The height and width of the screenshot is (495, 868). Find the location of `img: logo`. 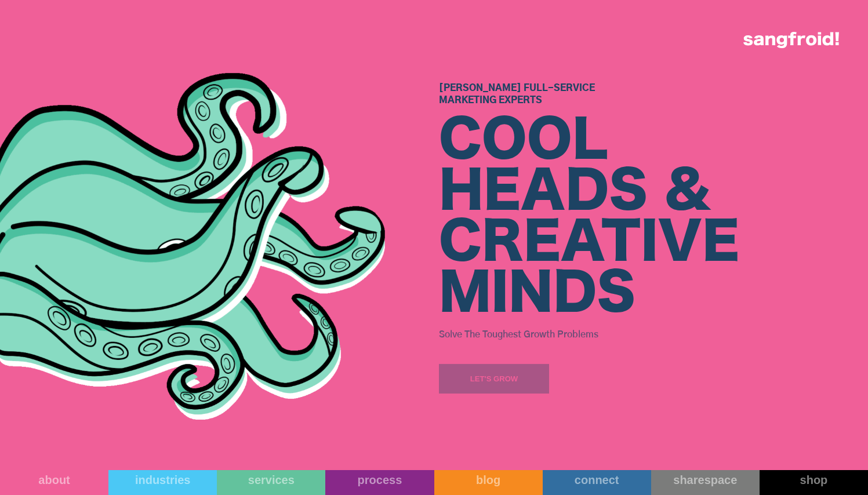

img: logo is located at coordinates (791, 40).